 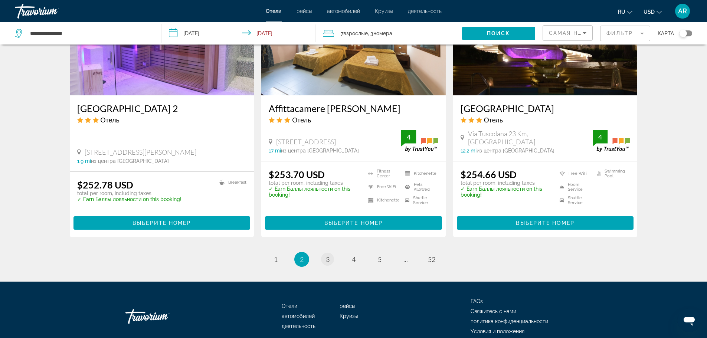 What do you see at coordinates (468, 151) in the screenshot?
I see `span: 12.2 mi` at bounding box center [468, 151].